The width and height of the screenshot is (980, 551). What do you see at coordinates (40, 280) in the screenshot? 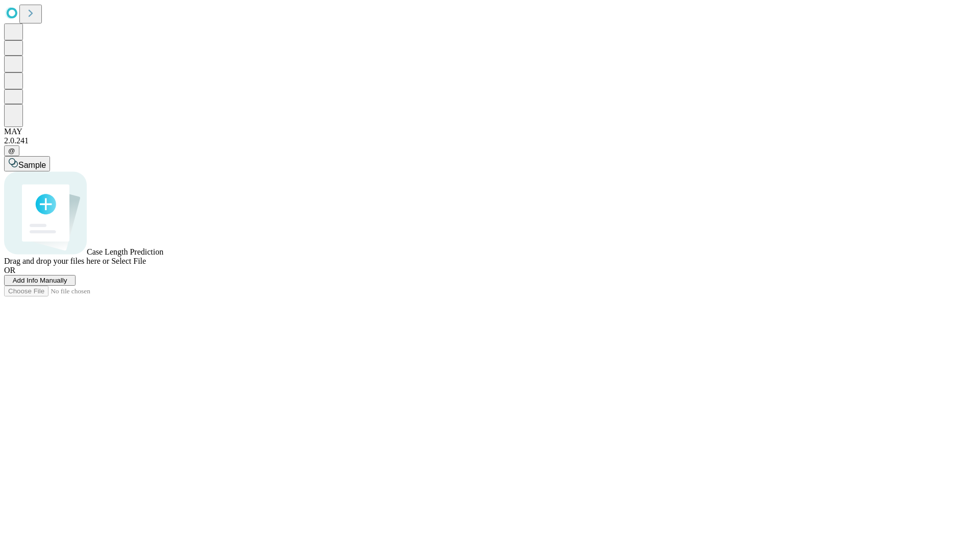
I see `span: Add Info Manually` at bounding box center [40, 280].